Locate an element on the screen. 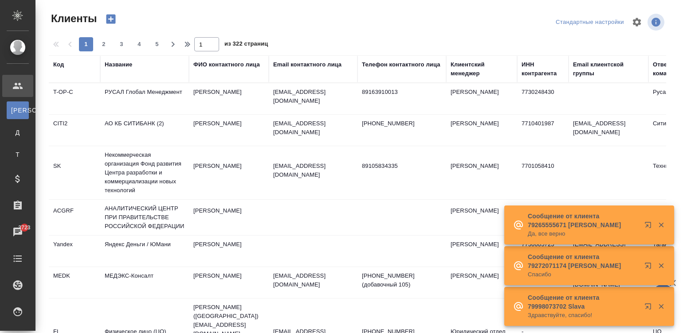 This screenshot has width=683, height=333. td: МЕДЭКС-Консалт is located at coordinates (145, 283).